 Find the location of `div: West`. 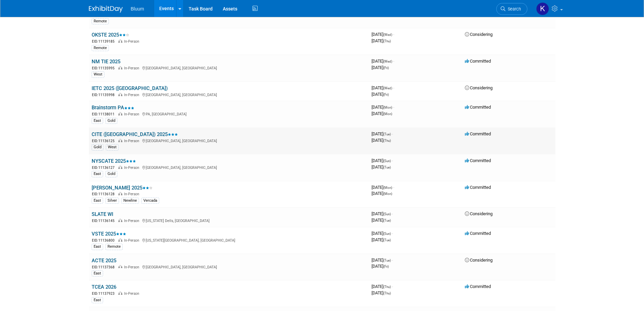

div: West is located at coordinates (112, 147).